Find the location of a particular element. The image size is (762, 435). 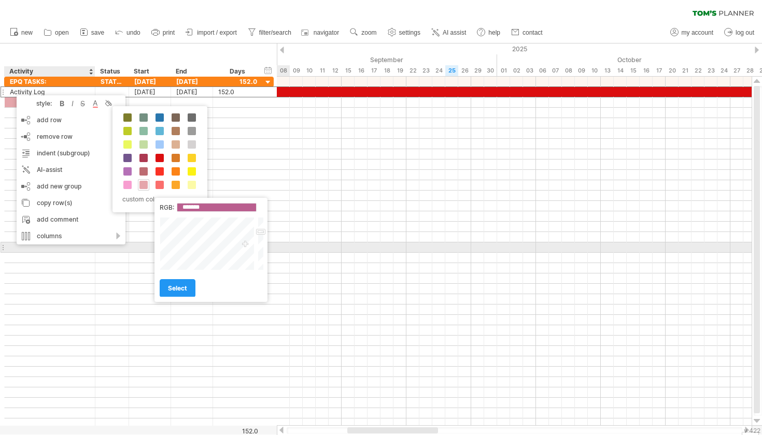

div: Monday, 22 September 2025 is located at coordinates (412, 70).